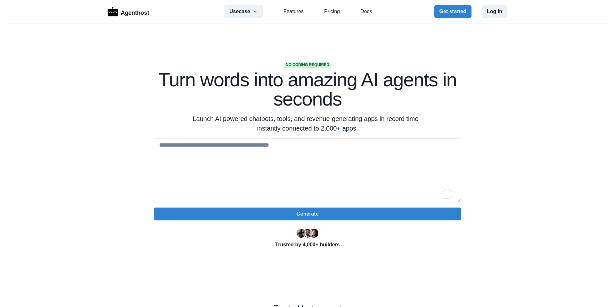 This screenshot has width=615, height=307. Describe the element at coordinates (301, 233) in the screenshot. I see `img: Ryan Florence` at that location.